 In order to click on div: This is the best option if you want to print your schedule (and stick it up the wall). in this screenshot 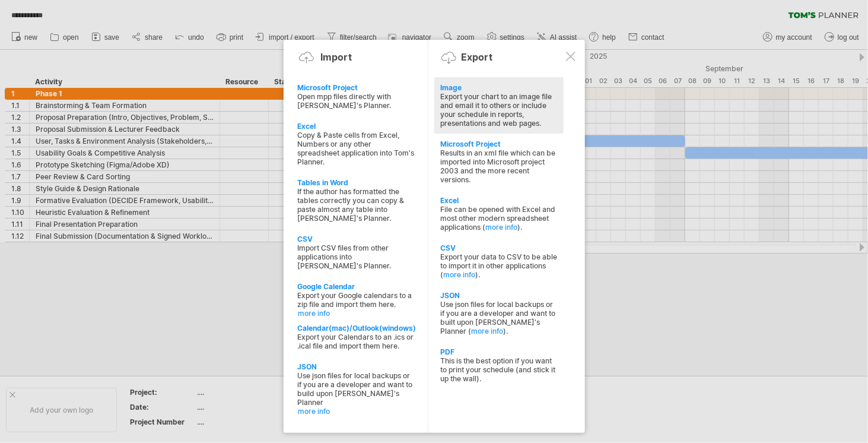, I will do `click(499, 369)`.